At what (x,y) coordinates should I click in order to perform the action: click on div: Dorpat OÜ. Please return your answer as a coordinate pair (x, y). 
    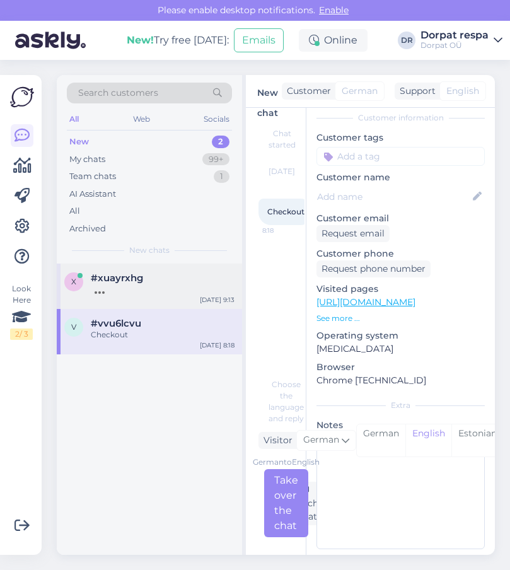
    Looking at the image, I should click on (454, 45).